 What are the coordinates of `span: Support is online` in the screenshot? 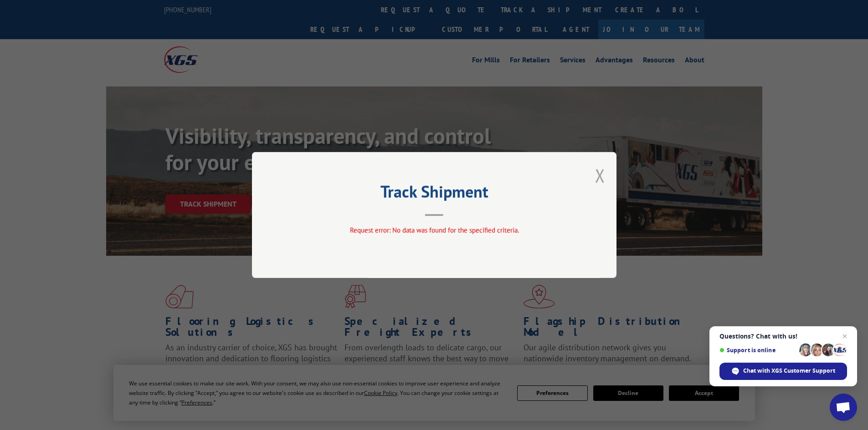 It's located at (758, 350).